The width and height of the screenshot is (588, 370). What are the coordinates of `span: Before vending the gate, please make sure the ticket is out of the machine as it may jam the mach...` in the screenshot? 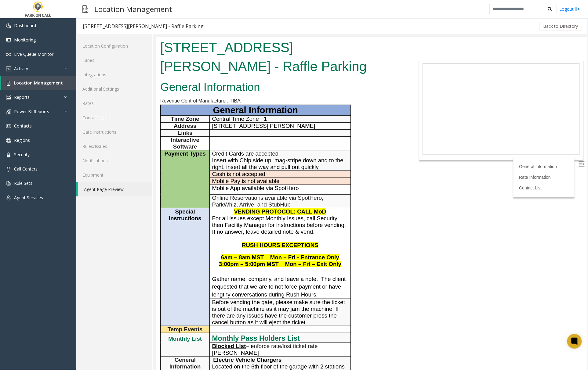 It's located at (123, 275).